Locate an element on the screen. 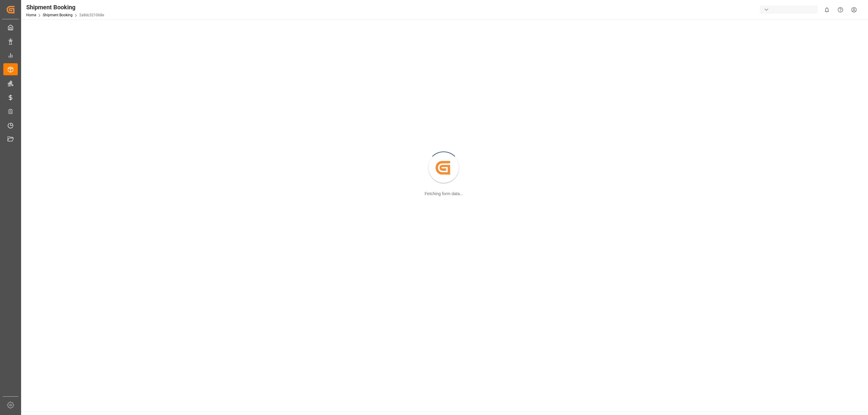  button: show 0 new notifications is located at coordinates (827, 10).